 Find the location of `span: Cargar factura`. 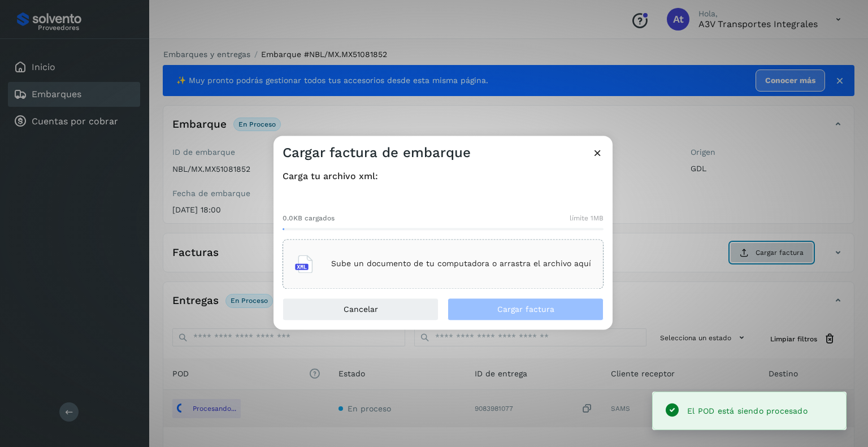

span: Cargar factura is located at coordinates (526, 309).